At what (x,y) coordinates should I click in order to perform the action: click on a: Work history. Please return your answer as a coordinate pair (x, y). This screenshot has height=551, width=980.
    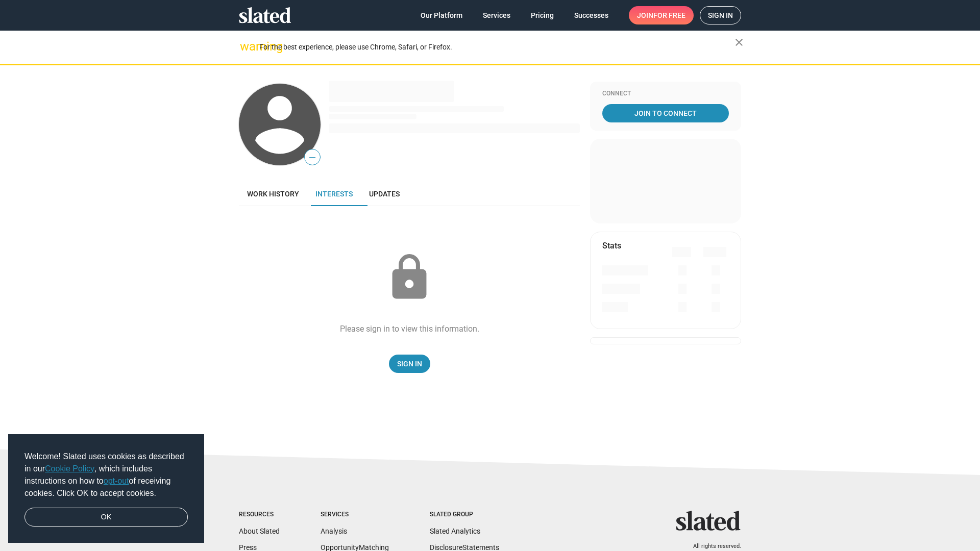
    Looking at the image, I should click on (273, 194).